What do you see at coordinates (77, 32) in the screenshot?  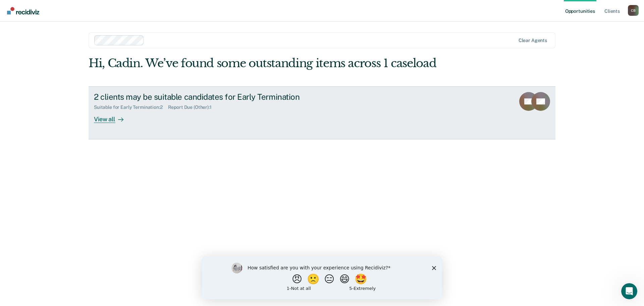 I see `div: 1 - Not at all` at bounding box center [77, 32].